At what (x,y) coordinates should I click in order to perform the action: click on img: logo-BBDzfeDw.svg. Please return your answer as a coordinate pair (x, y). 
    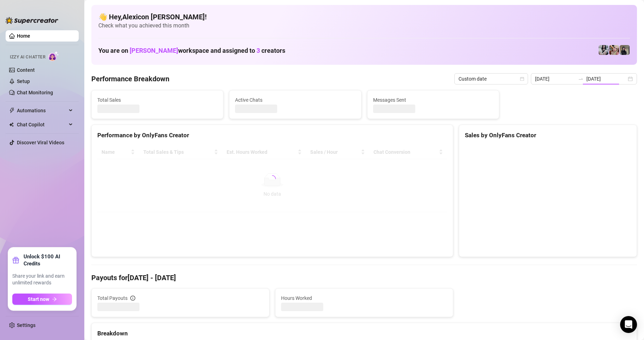
    Looking at the image, I should click on (32, 20).